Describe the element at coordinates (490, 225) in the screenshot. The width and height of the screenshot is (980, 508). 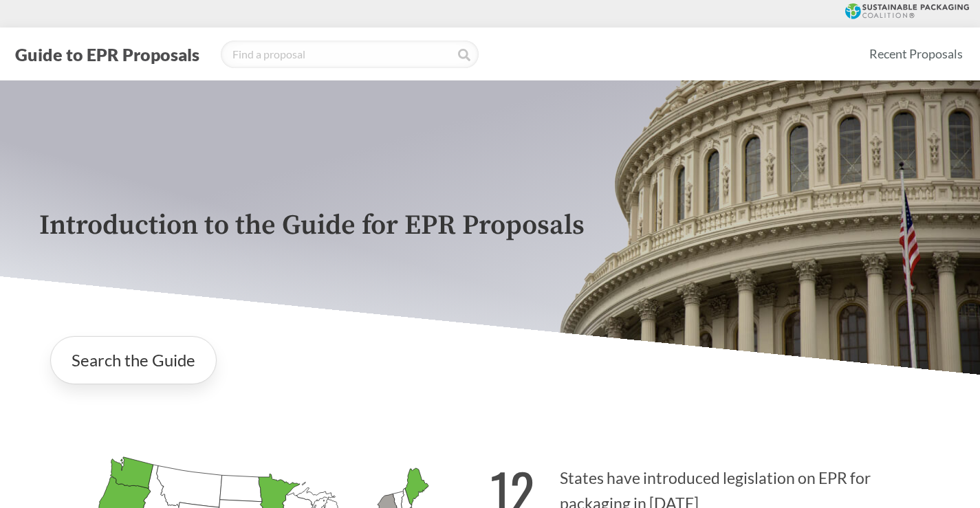
I see `p: Introduction to the Guide for EPR Proposals` at that location.